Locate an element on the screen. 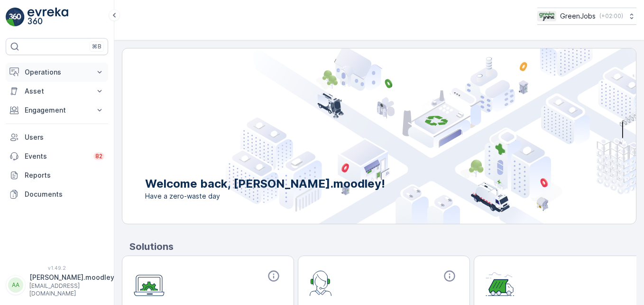 This screenshot has width=644, height=305. button: Operations is located at coordinates (57, 72).